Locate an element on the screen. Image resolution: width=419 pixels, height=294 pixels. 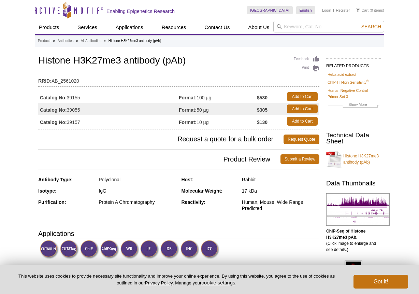
strong: Reactivity: is located at coordinates (193, 202).